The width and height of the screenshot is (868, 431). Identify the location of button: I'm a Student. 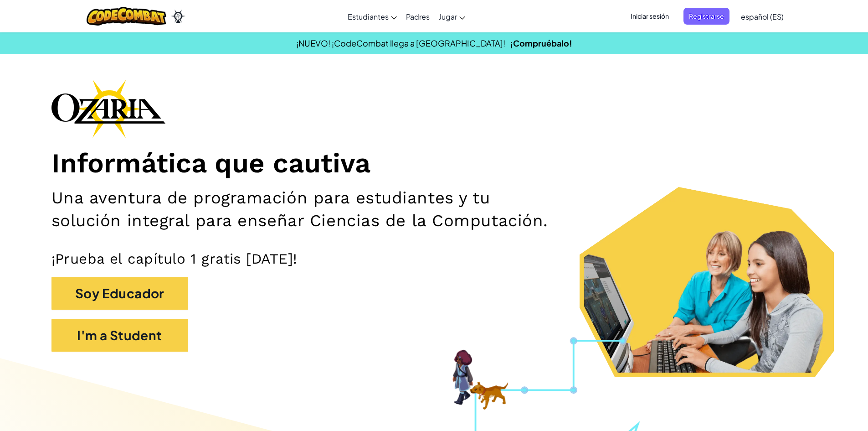
(120, 335).